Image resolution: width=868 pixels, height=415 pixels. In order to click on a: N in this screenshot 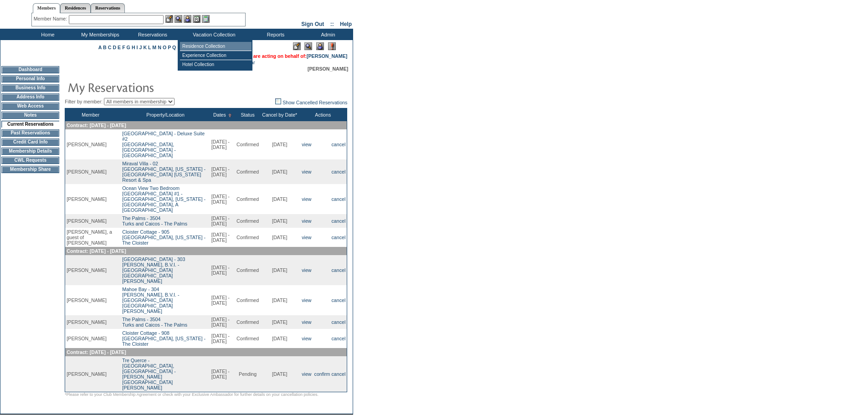, I will do `click(159, 47)`.